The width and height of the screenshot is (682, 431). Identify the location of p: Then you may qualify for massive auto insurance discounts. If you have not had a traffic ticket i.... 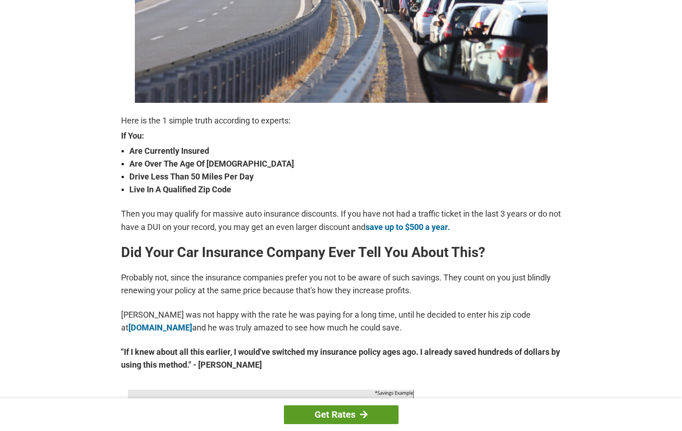
(341, 220).